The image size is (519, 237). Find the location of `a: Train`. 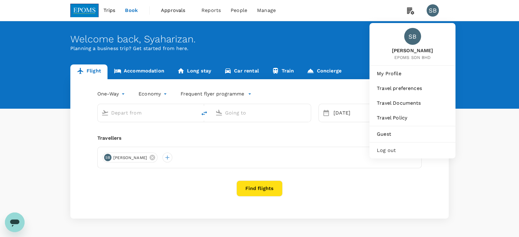

a: Train is located at coordinates (283, 72).